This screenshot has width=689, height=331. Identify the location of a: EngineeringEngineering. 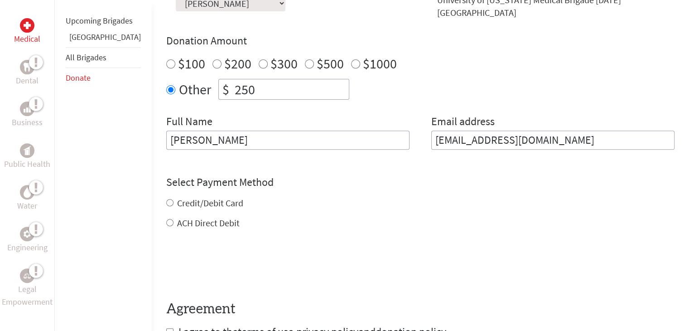
(27, 240).